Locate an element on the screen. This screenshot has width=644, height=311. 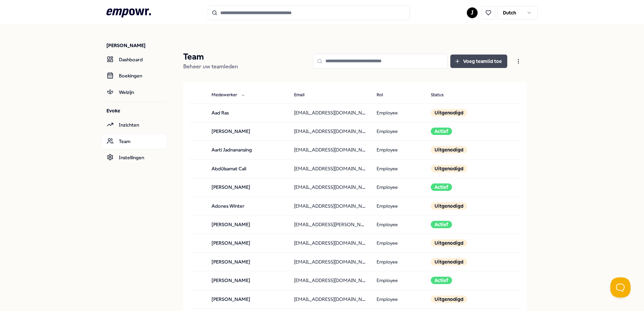
a: Inzichten is located at coordinates (134, 125).